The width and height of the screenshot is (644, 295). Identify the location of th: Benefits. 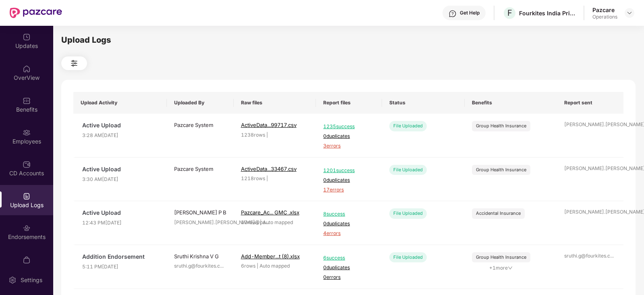
(510, 103).